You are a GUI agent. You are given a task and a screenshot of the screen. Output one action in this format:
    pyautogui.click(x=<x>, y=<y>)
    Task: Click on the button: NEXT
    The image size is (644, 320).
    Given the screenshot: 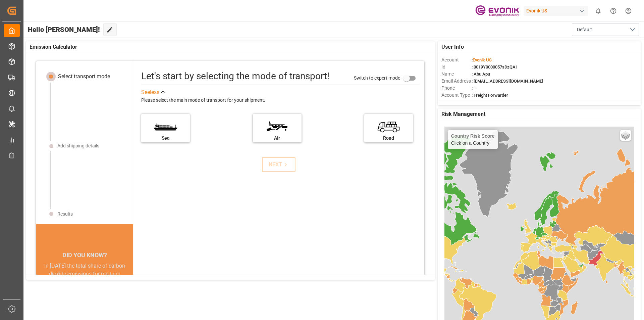 What is the action you would take?
    pyautogui.click(x=279, y=165)
    